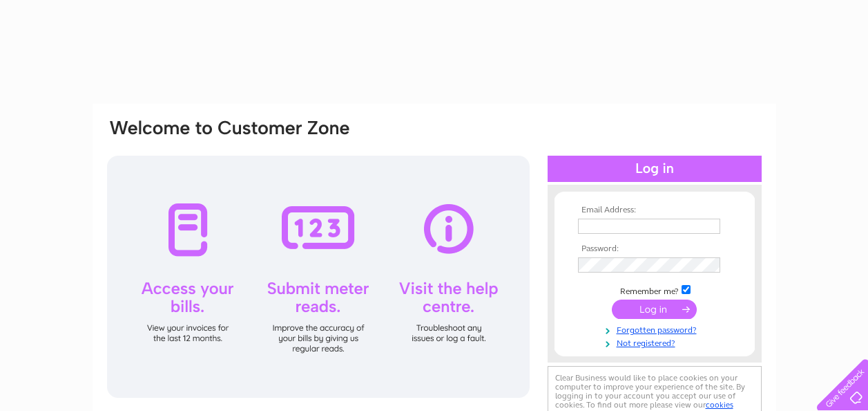 The width and height of the screenshot is (868, 411). I want to click on a: Not registered?, so click(656, 342).